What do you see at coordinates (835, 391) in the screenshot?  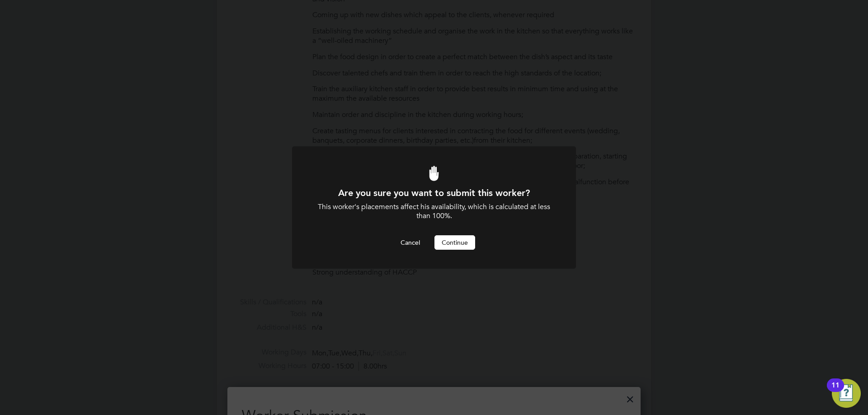 I see `div: 11` at bounding box center [835, 391].